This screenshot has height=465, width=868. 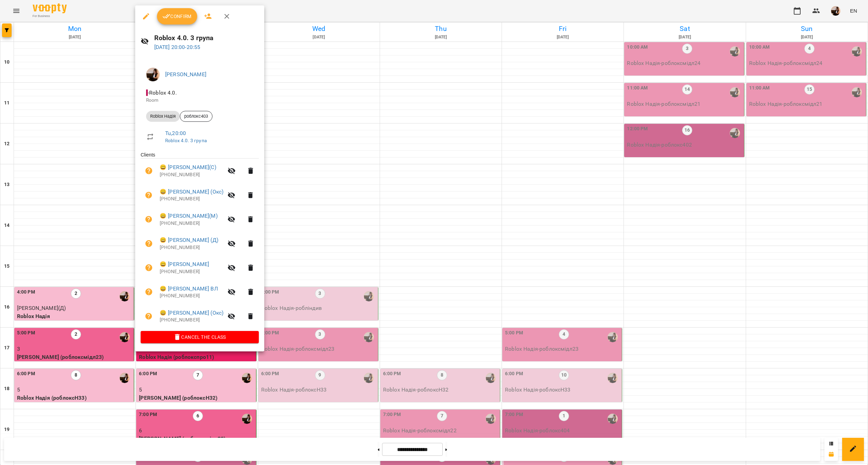 What do you see at coordinates (162, 92) in the screenshot?
I see `span: - Roblox 4.0.` at bounding box center [162, 92].